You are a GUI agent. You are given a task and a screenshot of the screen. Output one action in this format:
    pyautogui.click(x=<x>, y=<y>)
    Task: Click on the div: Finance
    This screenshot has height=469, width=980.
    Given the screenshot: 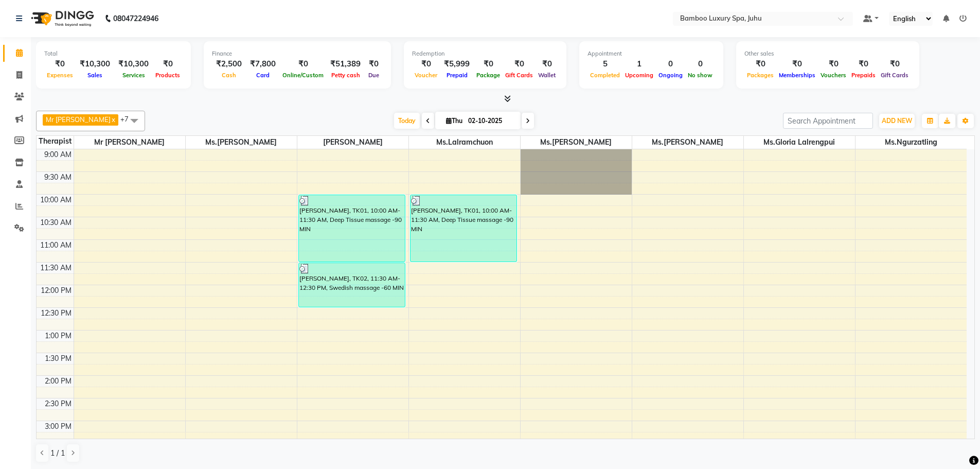 What is the action you would take?
    pyautogui.click(x=298, y=54)
    